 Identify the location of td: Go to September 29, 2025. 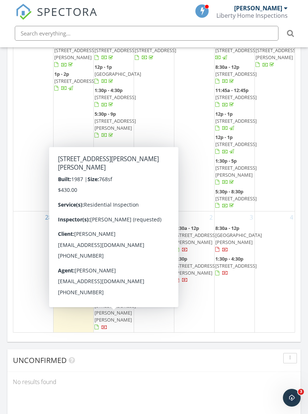
(74, 272).